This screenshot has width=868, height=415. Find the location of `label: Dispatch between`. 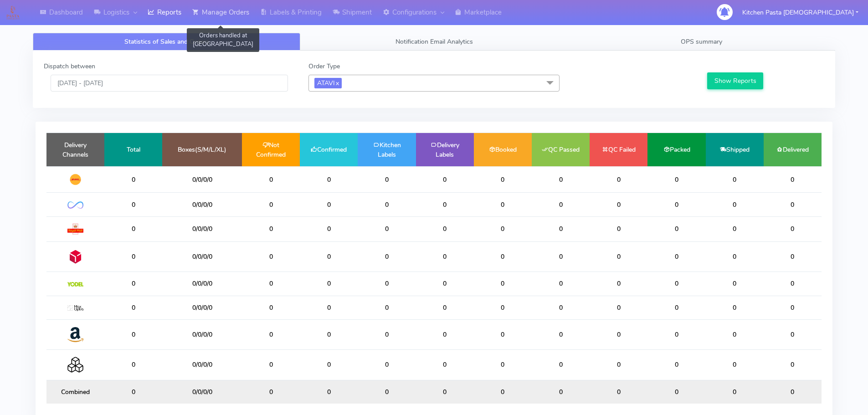

label: Dispatch between is located at coordinates (69, 66).